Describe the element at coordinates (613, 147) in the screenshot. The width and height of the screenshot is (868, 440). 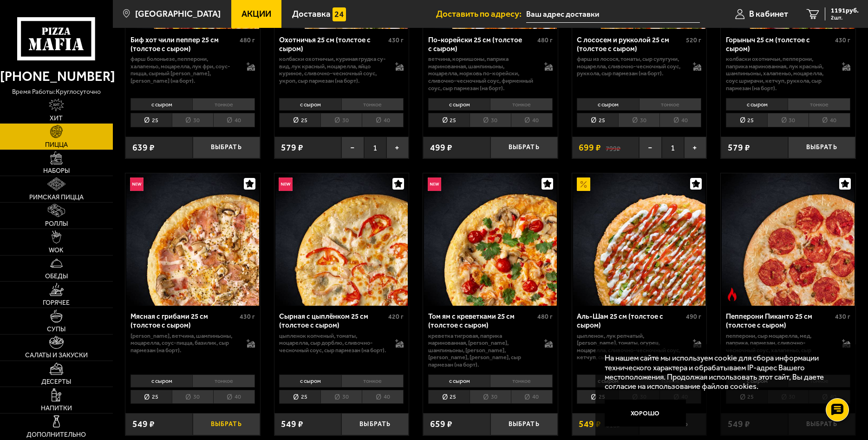
I see `s: 799 ₽` at that location.